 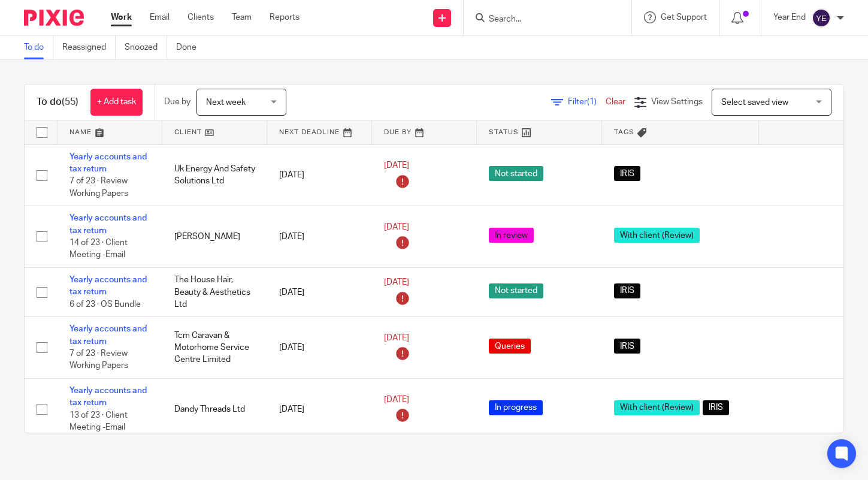 I want to click on span: 13 of 23 · Client Meeting -Email, so click(x=98, y=422).